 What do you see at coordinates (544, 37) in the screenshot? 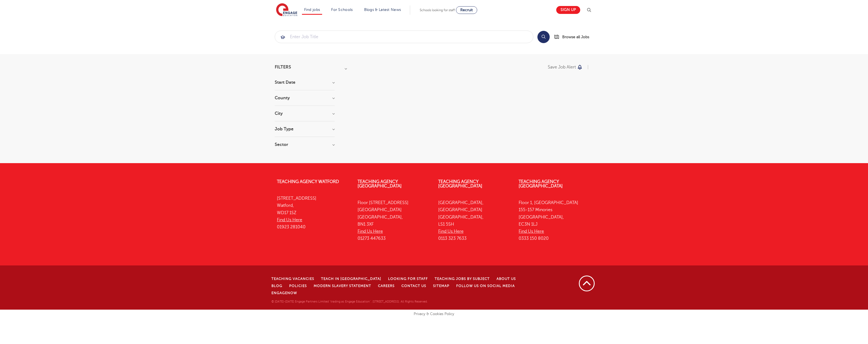
I see `button: Search` at bounding box center [544, 37].